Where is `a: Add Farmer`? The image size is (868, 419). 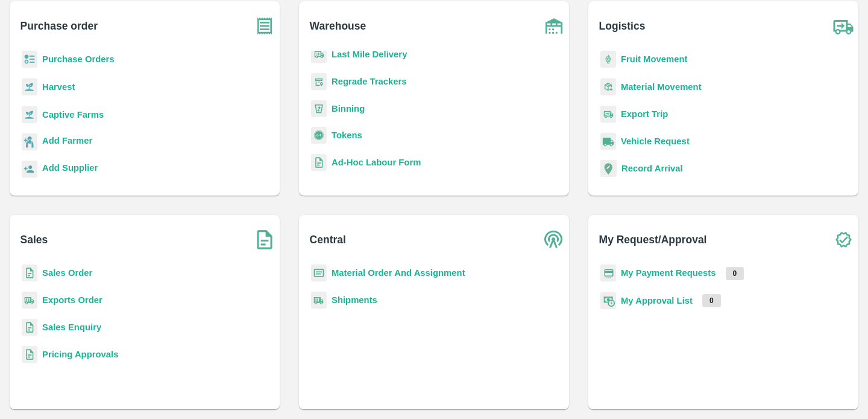
a: Add Farmer is located at coordinates (67, 142).